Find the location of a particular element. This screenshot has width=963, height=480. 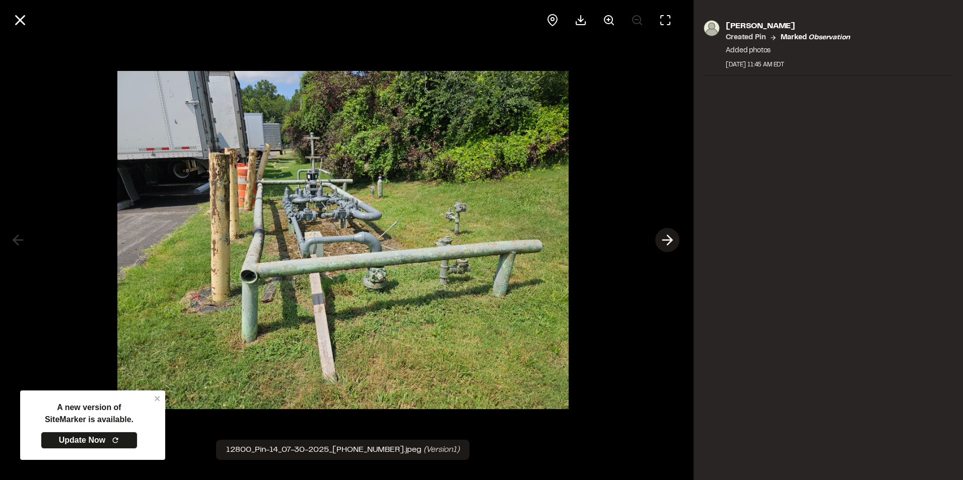

p: Added photos is located at coordinates (788, 51).